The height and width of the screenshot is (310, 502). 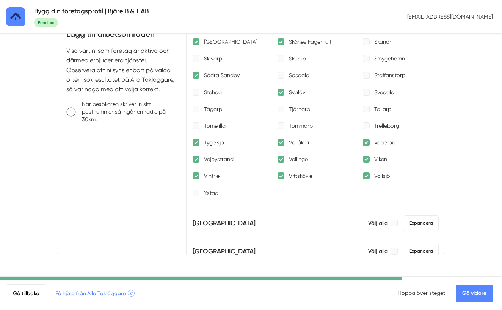 What do you see at coordinates (213, 58) in the screenshot?
I see `p: Skivarp` at bounding box center [213, 58].